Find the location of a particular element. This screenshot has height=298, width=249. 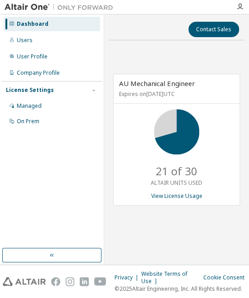

a: View License Usage is located at coordinates (177, 196).